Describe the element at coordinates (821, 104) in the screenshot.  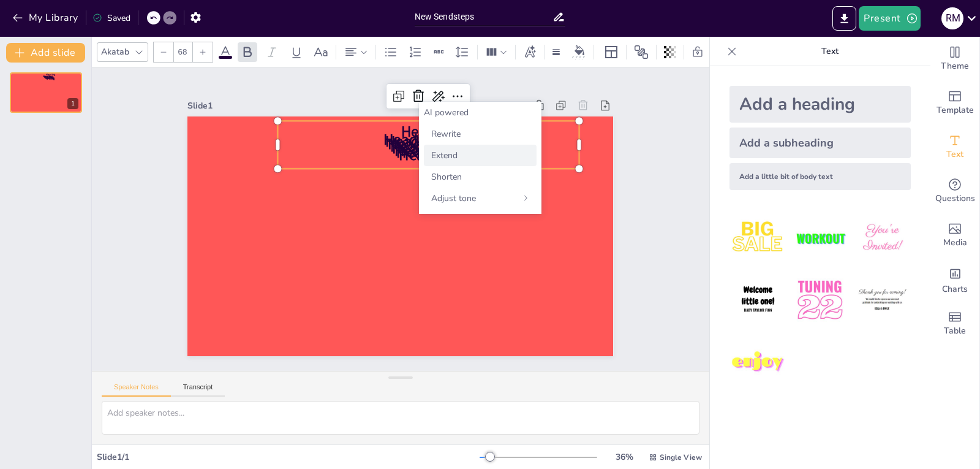
I see `div: Add a heading` at that location.